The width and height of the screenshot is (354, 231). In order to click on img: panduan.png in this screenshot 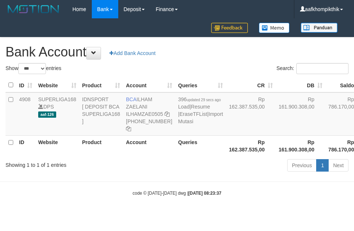, I will do `click(319, 28)`.